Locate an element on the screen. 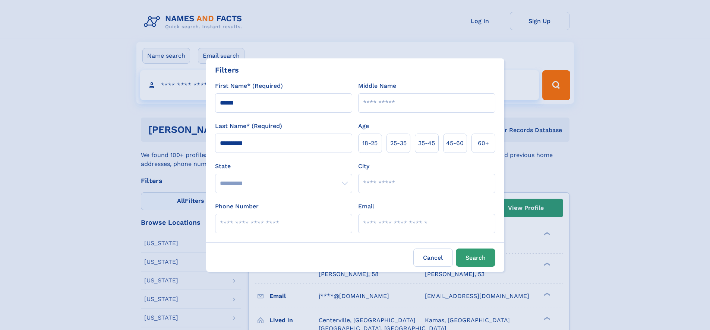  div: Filters is located at coordinates (227, 70).